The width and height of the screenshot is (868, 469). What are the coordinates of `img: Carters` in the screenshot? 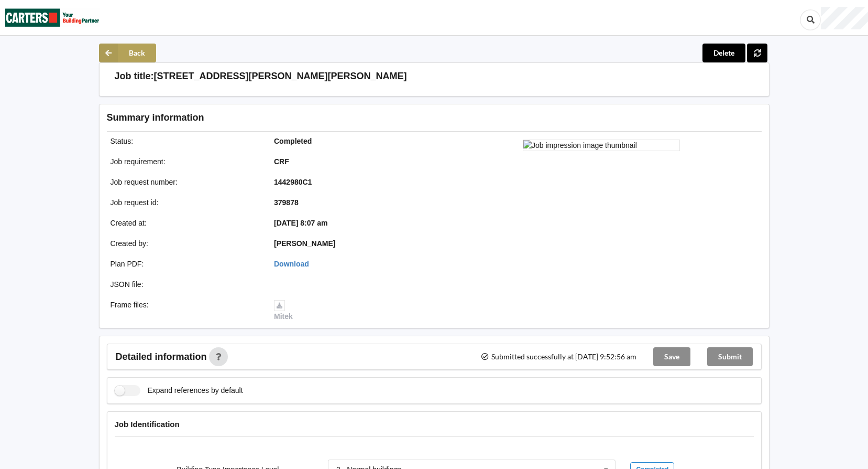 It's located at (52, 17).